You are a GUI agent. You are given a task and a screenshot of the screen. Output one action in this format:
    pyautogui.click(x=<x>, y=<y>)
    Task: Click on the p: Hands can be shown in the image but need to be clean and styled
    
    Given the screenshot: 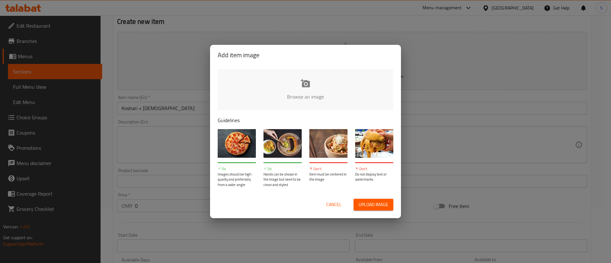 What is the action you would take?
    pyautogui.click(x=283, y=180)
    